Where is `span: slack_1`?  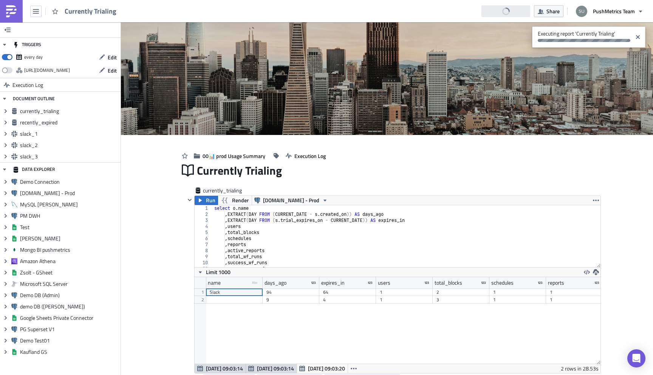
span: slack_1 is located at coordinates (69, 134).